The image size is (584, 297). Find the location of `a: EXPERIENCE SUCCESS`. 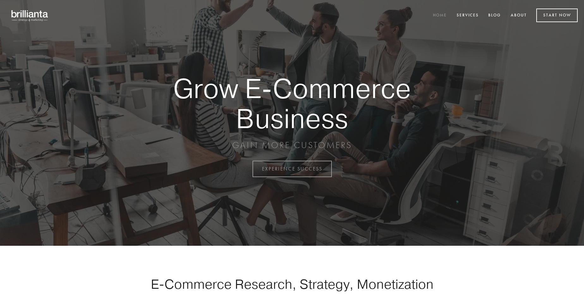

a: EXPERIENCE SUCCESS is located at coordinates (292, 169).